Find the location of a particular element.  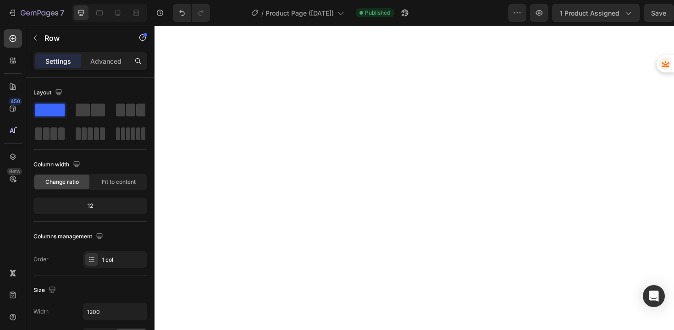

p: 7 is located at coordinates (62, 13).